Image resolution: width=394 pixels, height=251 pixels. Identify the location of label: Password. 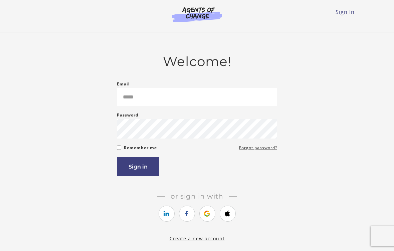
(128, 115).